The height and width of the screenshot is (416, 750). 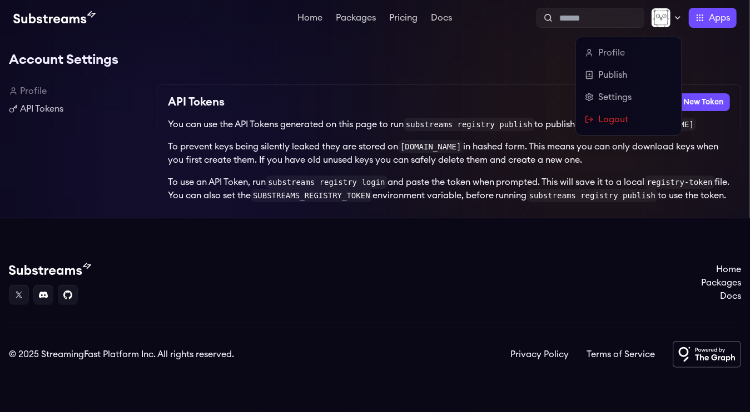 I want to click on a: Logout, so click(x=629, y=119).